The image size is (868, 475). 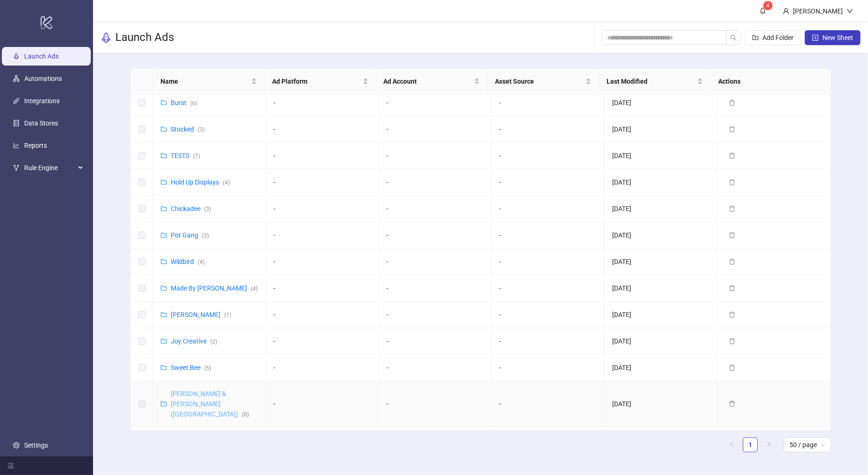 I want to click on a: TESTS(7), so click(x=185, y=156).